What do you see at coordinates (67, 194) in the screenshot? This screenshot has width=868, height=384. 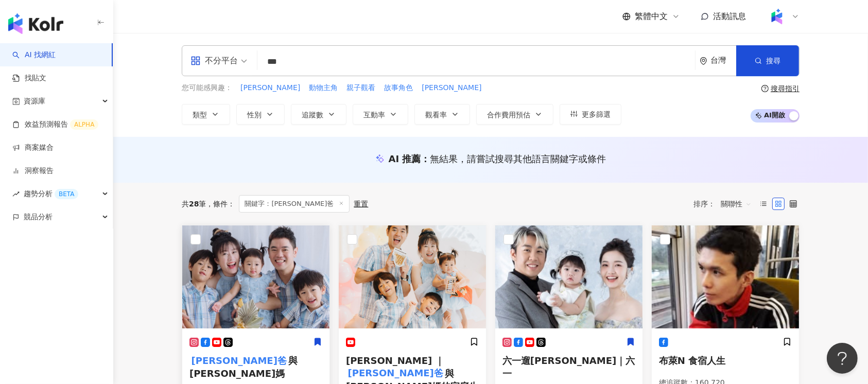 I see `div: BETA` at bounding box center [67, 194].